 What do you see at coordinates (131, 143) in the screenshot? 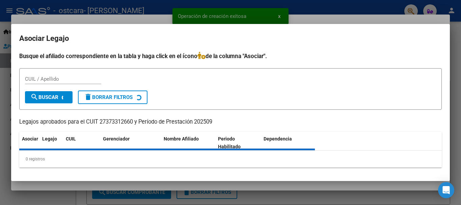
I see `datatable-header-cell: Gerenciador` at bounding box center [131, 143].